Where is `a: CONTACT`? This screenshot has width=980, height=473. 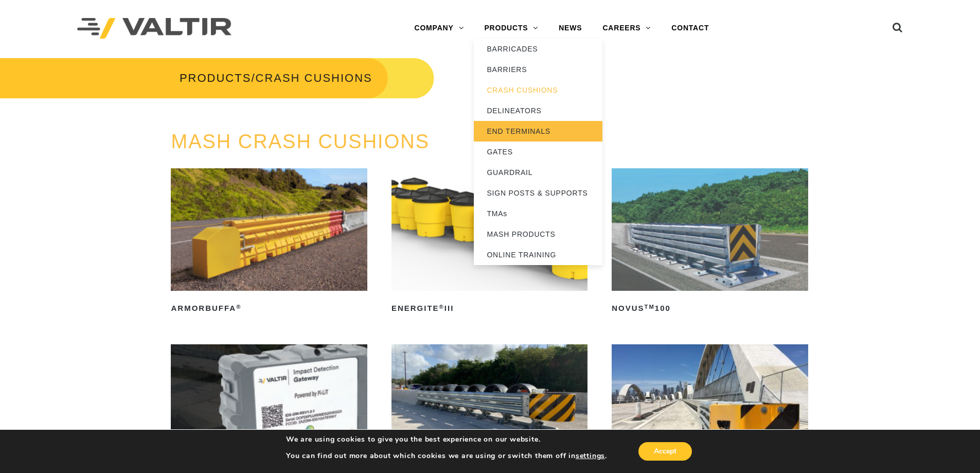
a: CONTACT is located at coordinates (690, 28).